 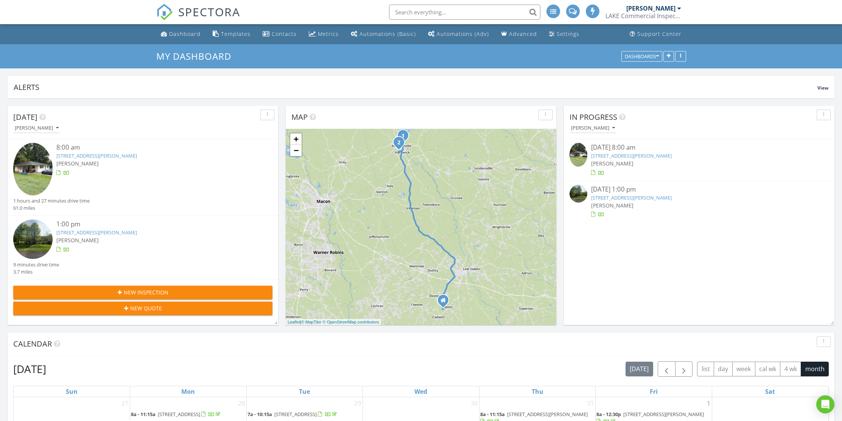 I want to click on a: Settings, so click(x=564, y=34).